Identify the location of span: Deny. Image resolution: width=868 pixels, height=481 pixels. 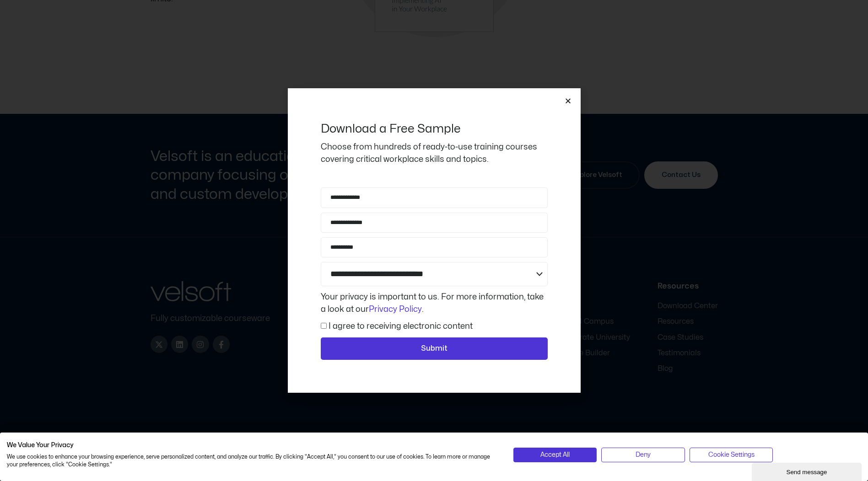
(643, 455).